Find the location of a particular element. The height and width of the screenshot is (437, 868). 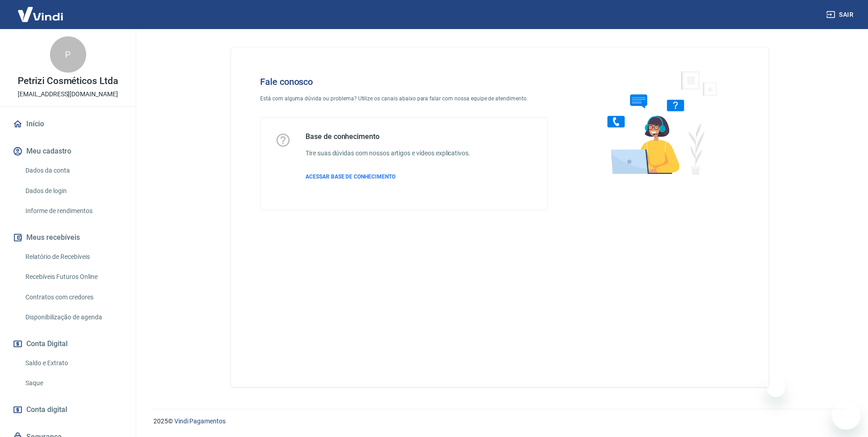

a: Início is located at coordinates (68, 124).